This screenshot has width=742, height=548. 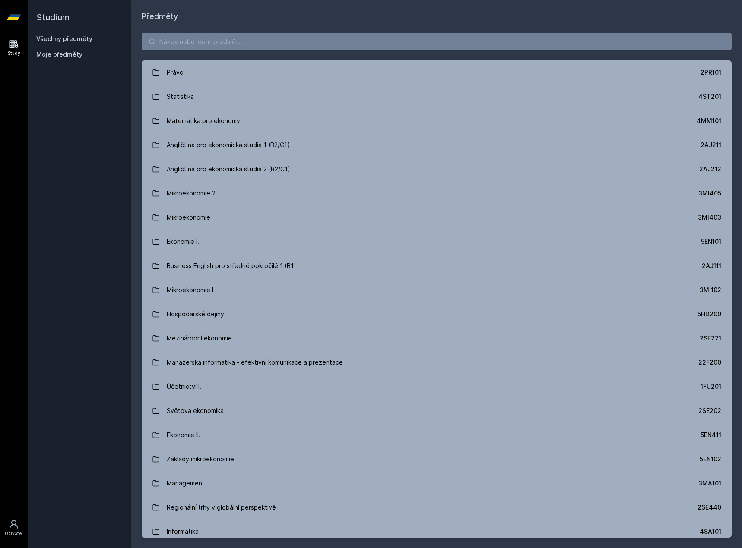 I want to click on a: Mikroekonomie 3MI403, so click(x=437, y=218).